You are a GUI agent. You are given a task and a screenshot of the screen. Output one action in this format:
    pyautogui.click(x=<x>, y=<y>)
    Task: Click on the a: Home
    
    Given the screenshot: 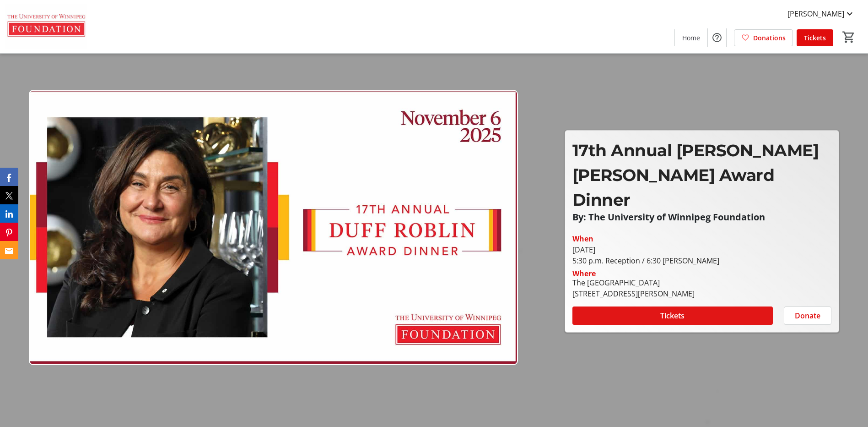 What is the action you would take?
    pyautogui.click(x=691, y=37)
    